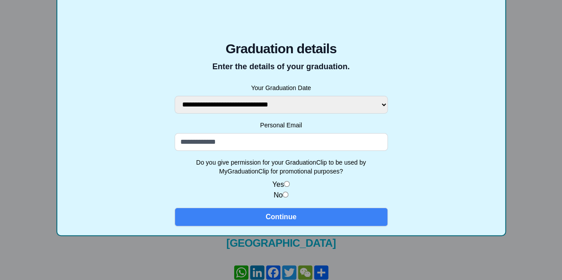  What do you see at coordinates (281, 49) in the screenshot?
I see `span: Graduation details` at bounding box center [281, 49].